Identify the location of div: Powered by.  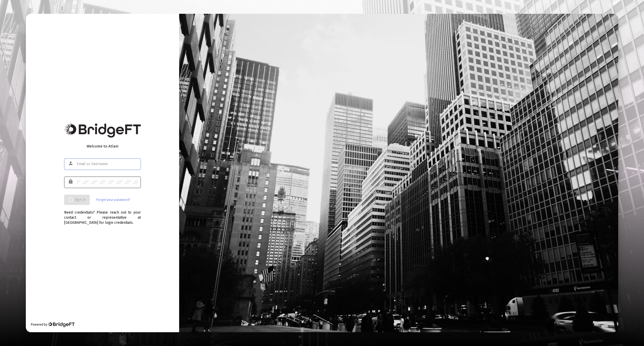
(53, 325).